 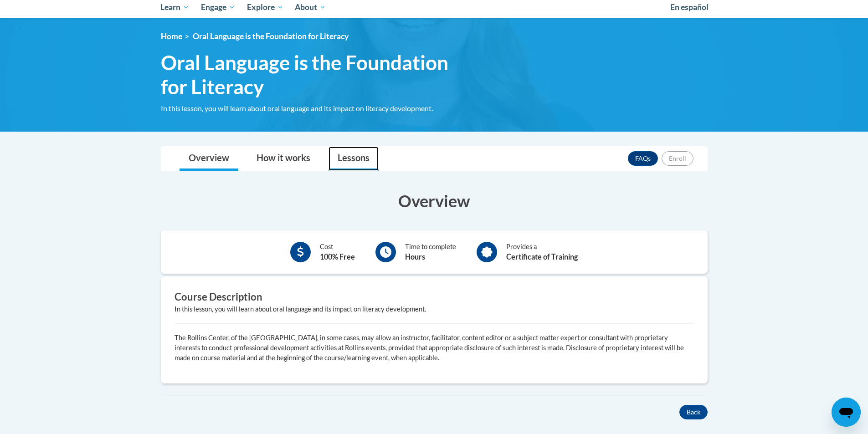 I want to click on b: 100% Free, so click(x=337, y=256).